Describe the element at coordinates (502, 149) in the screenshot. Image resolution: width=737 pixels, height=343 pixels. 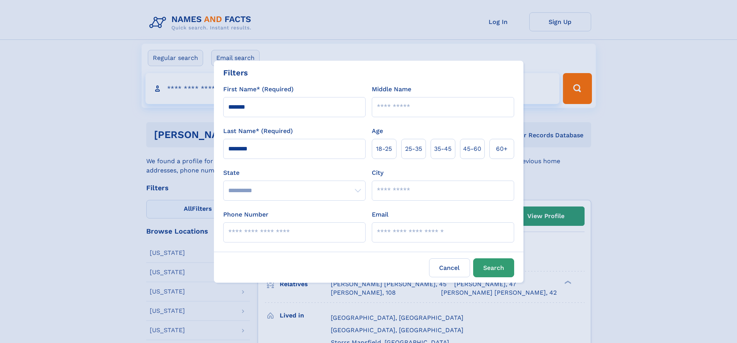
I see `span: 60+` at that location.